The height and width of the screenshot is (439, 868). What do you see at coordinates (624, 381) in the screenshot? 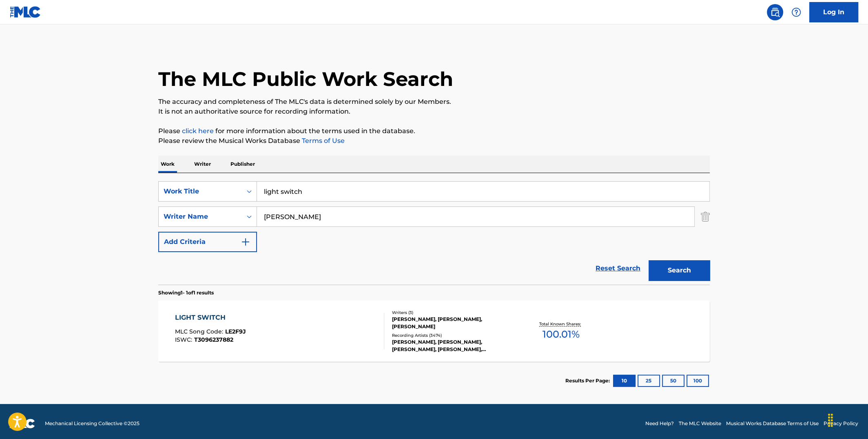
I see `button: 10` at bounding box center [624, 381].